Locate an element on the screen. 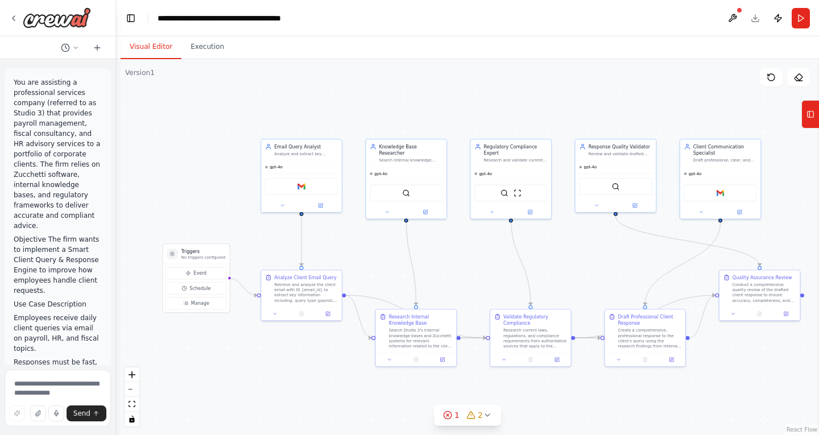 This screenshot has height=435, width=819. g: Edge from 2d2bedd9-3c4c-44dc-b408-6e743b12ea81 to 6ae21f38-a748-49a8-a320-c14ba55cc21d is located at coordinates (531, 338).